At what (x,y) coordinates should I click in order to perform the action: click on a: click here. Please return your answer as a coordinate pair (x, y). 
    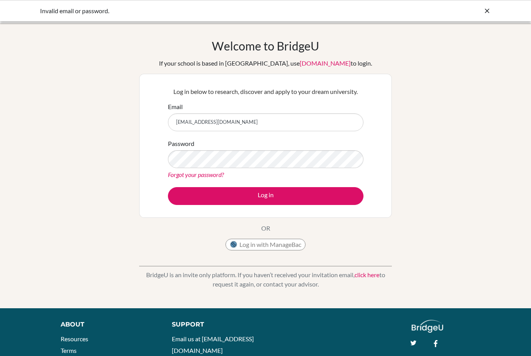
    Looking at the image, I should click on (367, 275).